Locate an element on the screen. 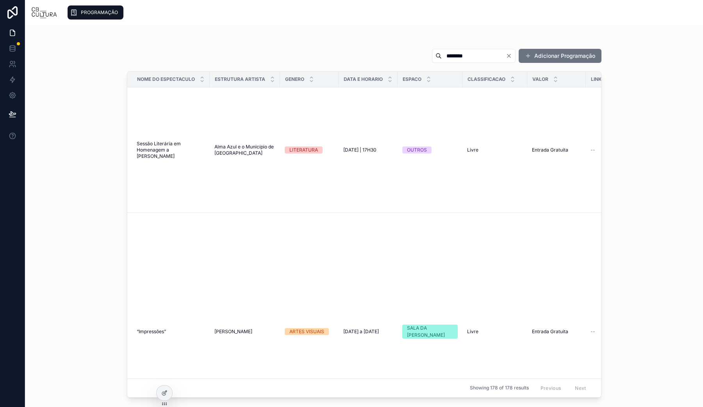 The height and width of the screenshot is (407, 703). div: OUTROS is located at coordinates (416, 150).